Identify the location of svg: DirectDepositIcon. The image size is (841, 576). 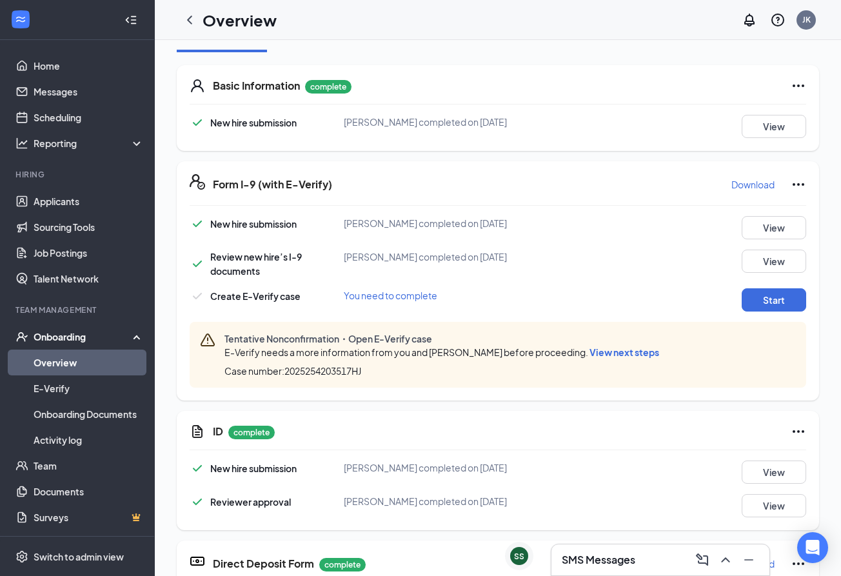
(197, 561).